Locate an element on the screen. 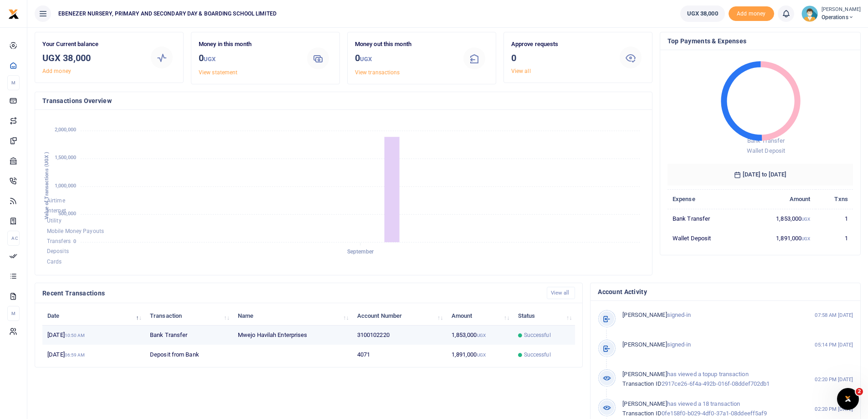 Image resolution: width=868 pixels, height=419 pixels. span: Mobile Money Payouts is located at coordinates (75, 232).